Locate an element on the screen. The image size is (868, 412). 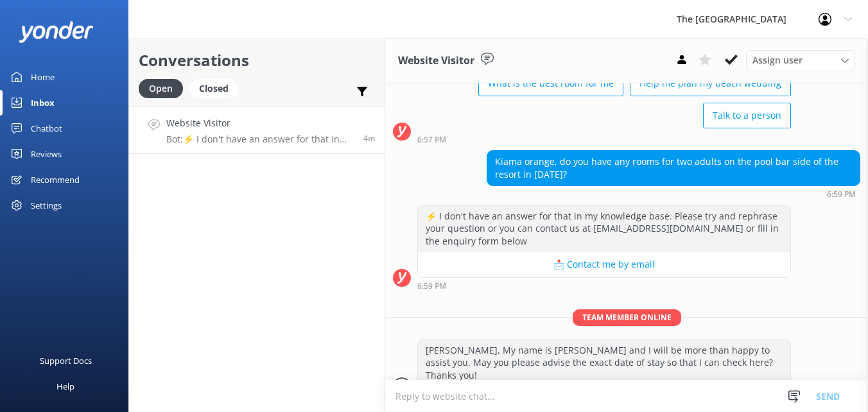
div: ⚡ I don't have an answer for that in my knowledge base. Please try and rephrase your question or ... is located at coordinates (604, 229).